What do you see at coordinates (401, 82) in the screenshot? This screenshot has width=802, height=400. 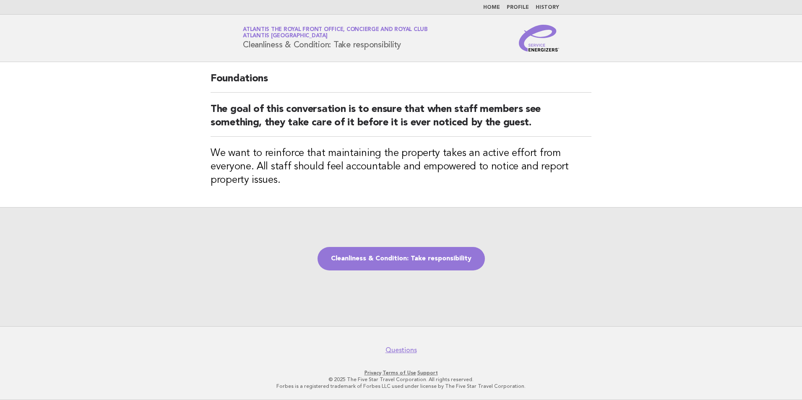 I see `h2: Foundations` at bounding box center [401, 82].